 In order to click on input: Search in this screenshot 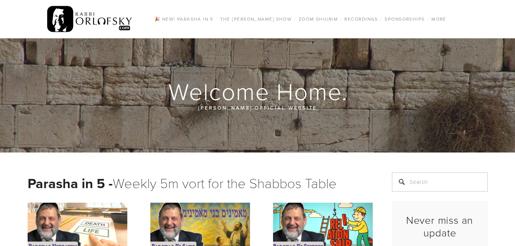, I will do `click(440, 182)`.